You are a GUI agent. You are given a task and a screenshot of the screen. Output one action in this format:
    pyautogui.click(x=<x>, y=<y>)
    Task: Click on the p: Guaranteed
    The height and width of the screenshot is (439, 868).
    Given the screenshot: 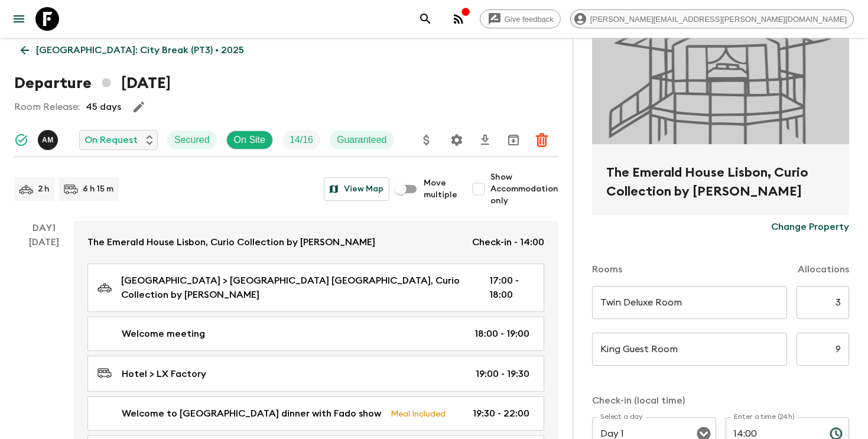 What is the action you would take?
    pyautogui.click(x=362, y=140)
    